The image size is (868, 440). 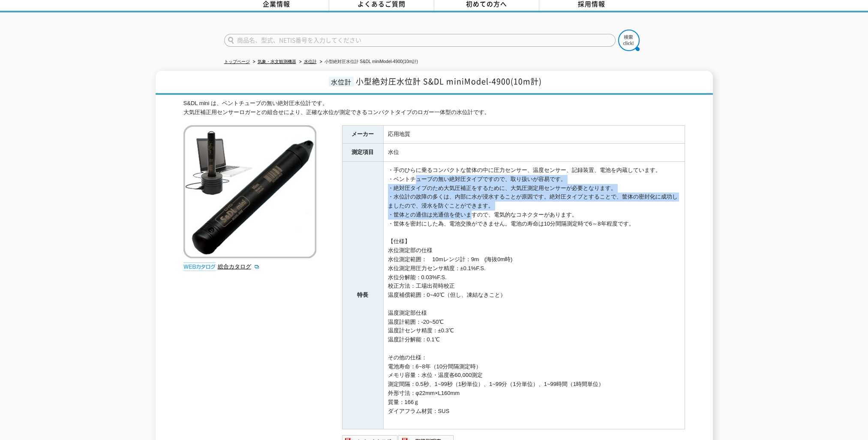 I want to click on img: 小型絶対圧水位計 S&DL miniModel-4900(10m計), so click(x=250, y=192).